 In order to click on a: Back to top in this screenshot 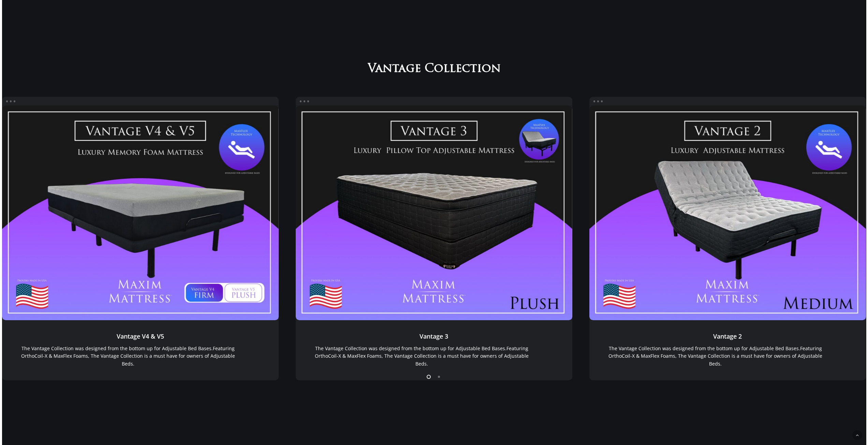, I will do `click(857, 435)`.